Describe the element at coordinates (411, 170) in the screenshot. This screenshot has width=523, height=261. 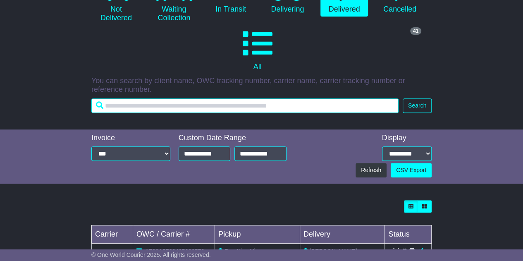
I see `a: CSV Export` at that location.